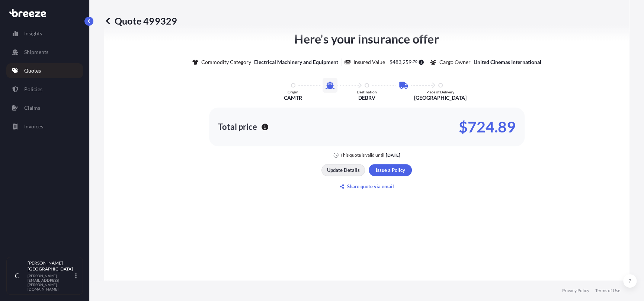 This screenshot has height=301, width=644. Describe the element at coordinates (296, 62) in the screenshot. I see `p: Electrical Machinery and Equipment` at that location.